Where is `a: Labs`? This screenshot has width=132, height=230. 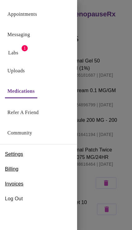
a: Labs is located at coordinates (13, 53).